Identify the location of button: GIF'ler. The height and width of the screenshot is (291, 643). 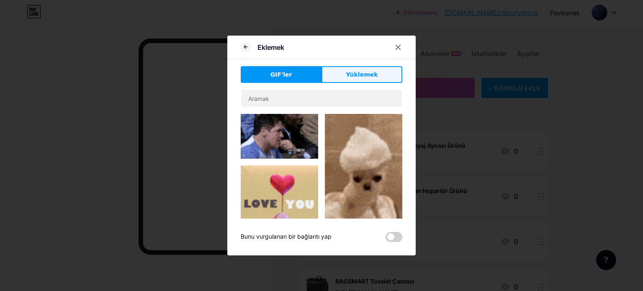
(281, 75).